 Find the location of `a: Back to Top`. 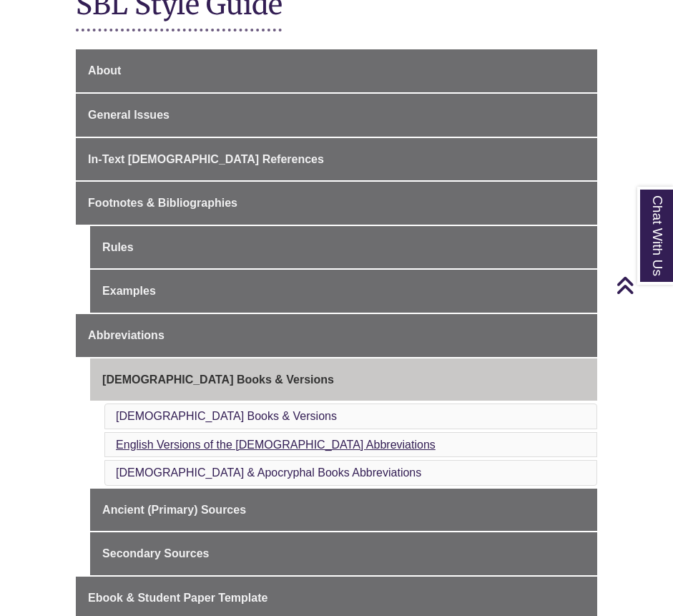

a: Back to Top is located at coordinates (642, 284).